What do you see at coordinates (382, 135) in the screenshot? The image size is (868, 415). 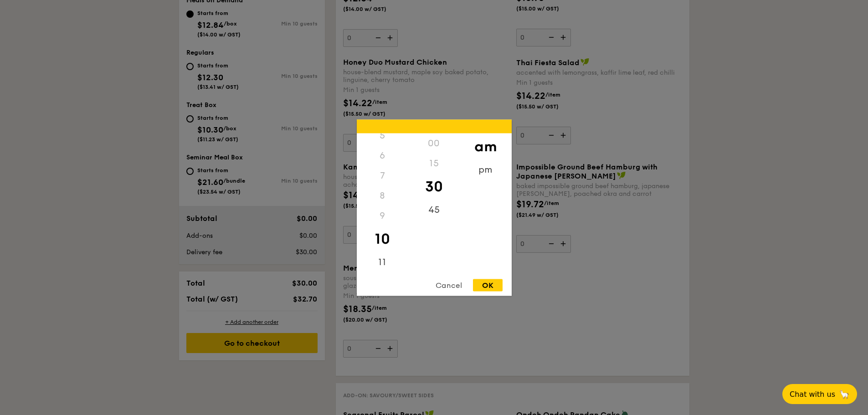 I see `div: 5` at bounding box center [382, 135].